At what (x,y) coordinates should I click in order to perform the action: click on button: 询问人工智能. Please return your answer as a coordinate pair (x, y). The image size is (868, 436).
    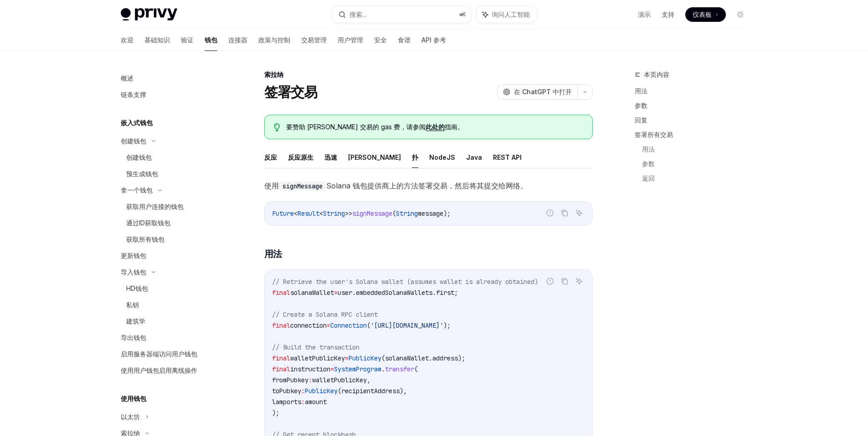
    Looking at the image, I should click on (579, 213).